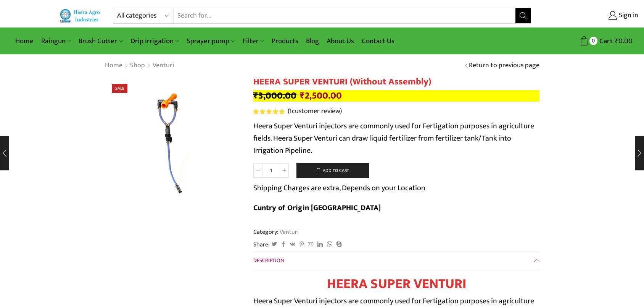 The image size is (644, 306). I want to click on button: Add to cart, so click(333, 171).